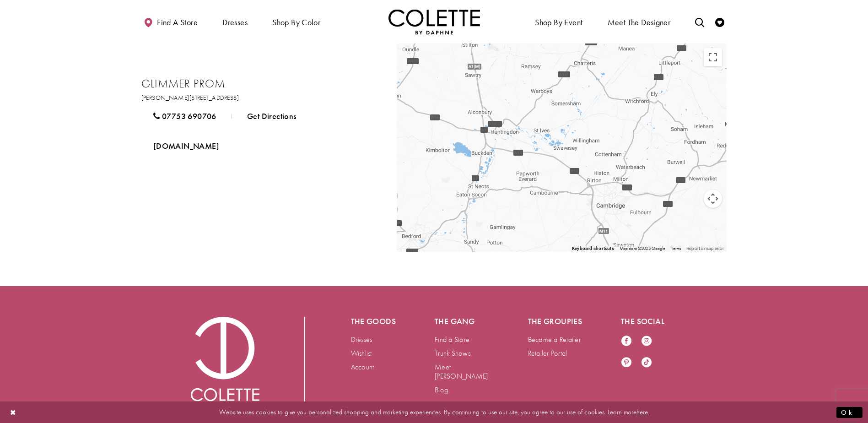 This screenshot has width=868, height=423. I want to click on a: here, so click(642, 412).